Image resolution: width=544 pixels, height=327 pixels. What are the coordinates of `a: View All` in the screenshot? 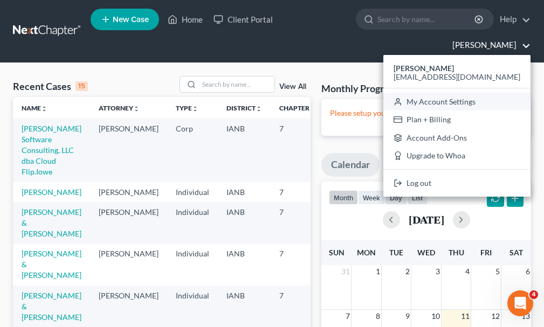 It's located at (293, 87).